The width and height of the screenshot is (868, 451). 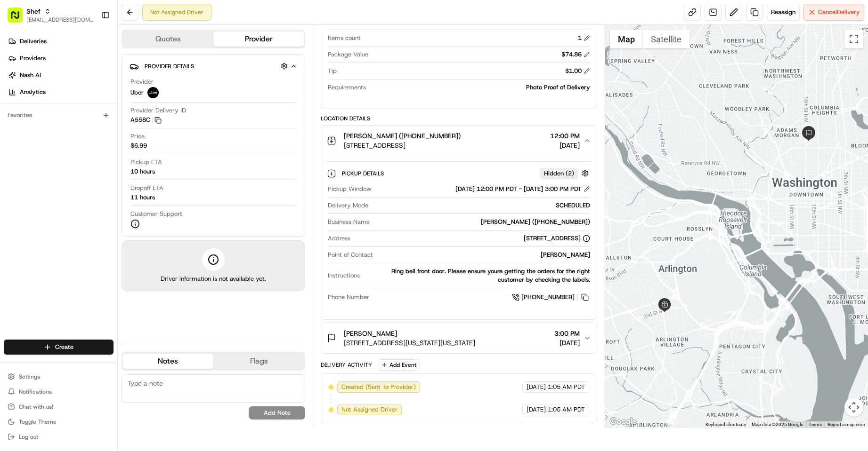 I want to click on div: 10 hours, so click(x=143, y=172).